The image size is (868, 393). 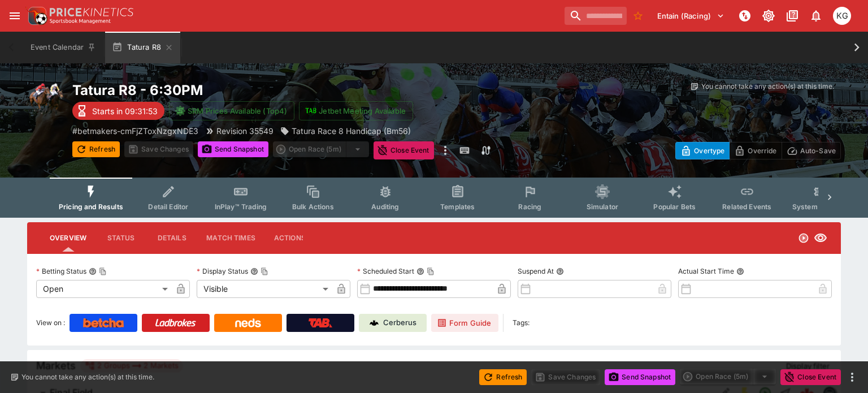 What do you see at coordinates (385, 206) in the screenshot?
I see `span: Auditing` at bounding box center [385, 206].